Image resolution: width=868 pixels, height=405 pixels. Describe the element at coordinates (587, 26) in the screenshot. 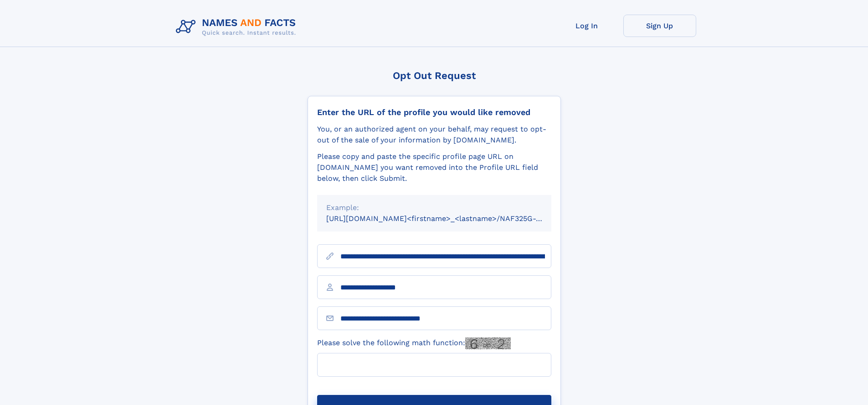

I see `a: Log In` at that location.